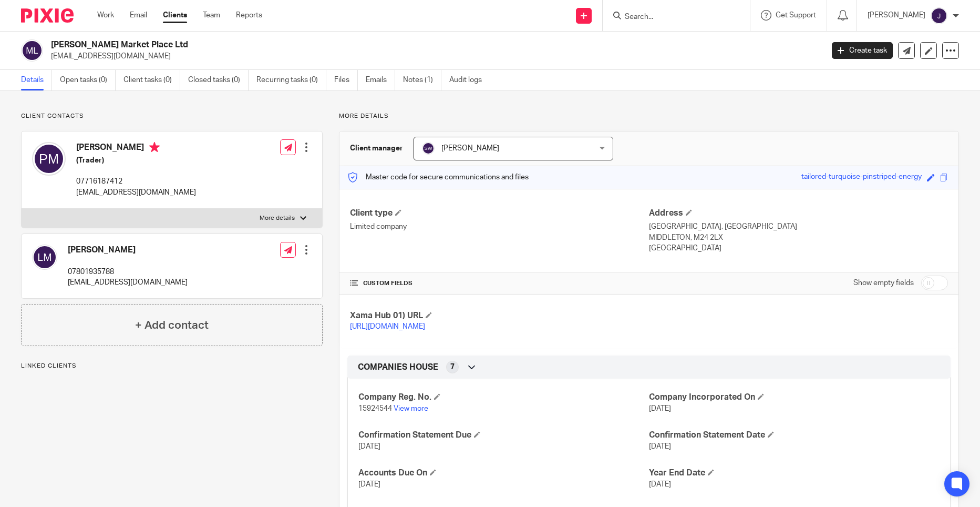 The height and width of the screenshot is (507, 980). What do you see at coordinates (175, 16) in the screenshot?
I see `a: Clients` at bounding box center [175, 16].